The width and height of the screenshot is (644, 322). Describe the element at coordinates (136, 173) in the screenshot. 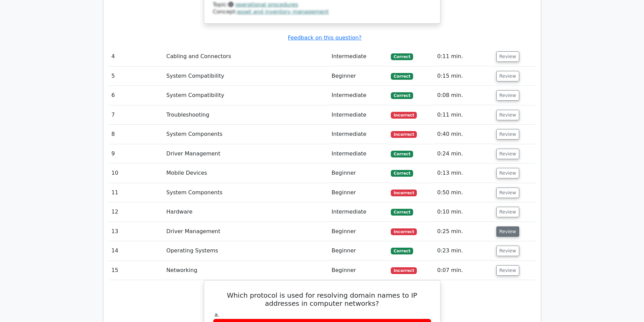

I see `td: 10` at that location.